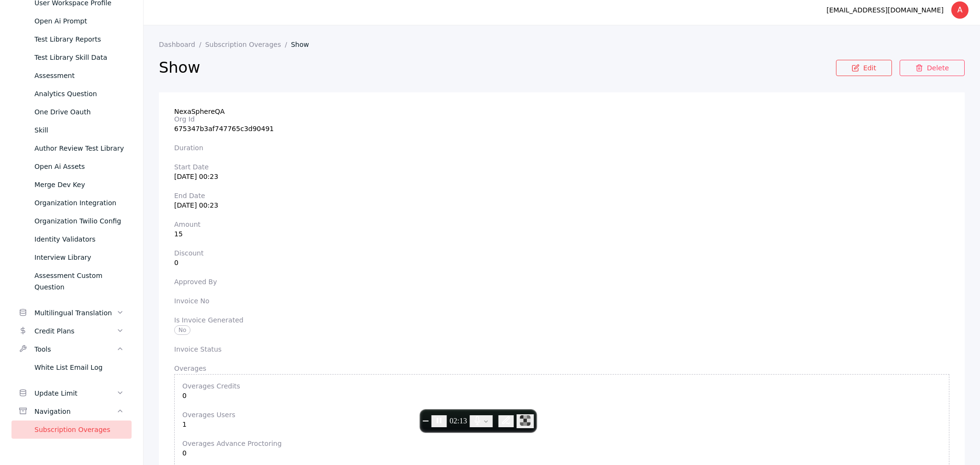  I want to click on div: Test Library Skill Data, so click(79, 57).